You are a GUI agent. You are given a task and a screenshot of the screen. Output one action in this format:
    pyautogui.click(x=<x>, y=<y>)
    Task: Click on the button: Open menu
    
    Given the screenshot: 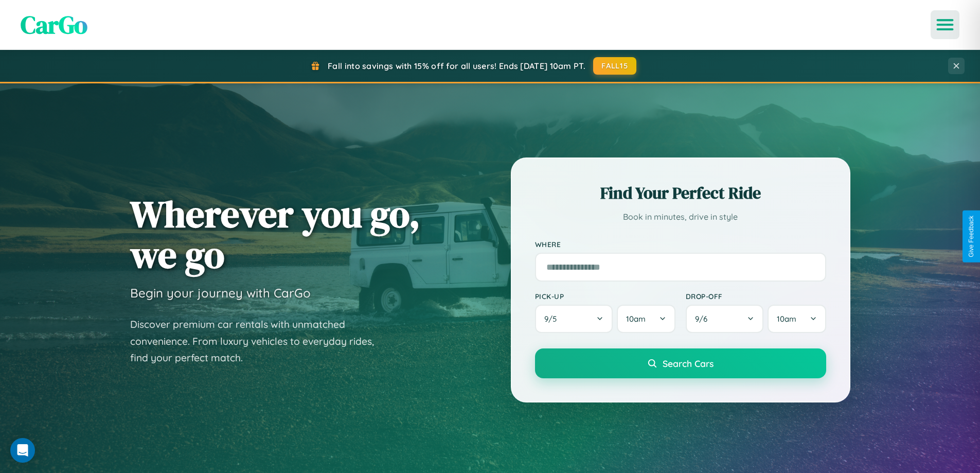 What is the action you would take?
    pyautogui.click(x=944, y=24)
    